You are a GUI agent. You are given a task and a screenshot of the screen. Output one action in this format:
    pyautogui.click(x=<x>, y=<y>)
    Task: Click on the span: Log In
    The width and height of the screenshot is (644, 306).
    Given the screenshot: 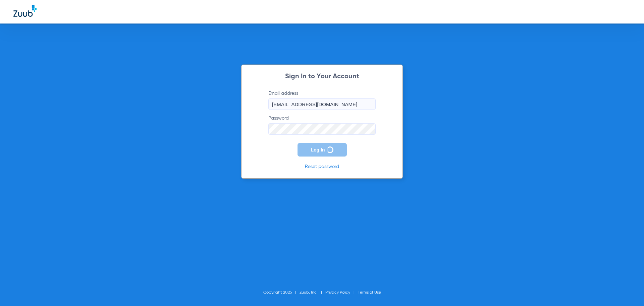 What is the action you would take?
    pyautogui.click(x=318, y=150)
    